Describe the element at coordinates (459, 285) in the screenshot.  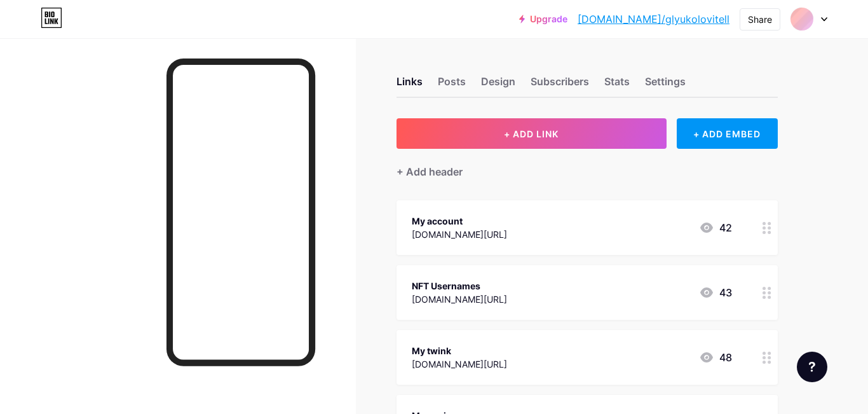
I see `div: NFT Usernames` at that location.